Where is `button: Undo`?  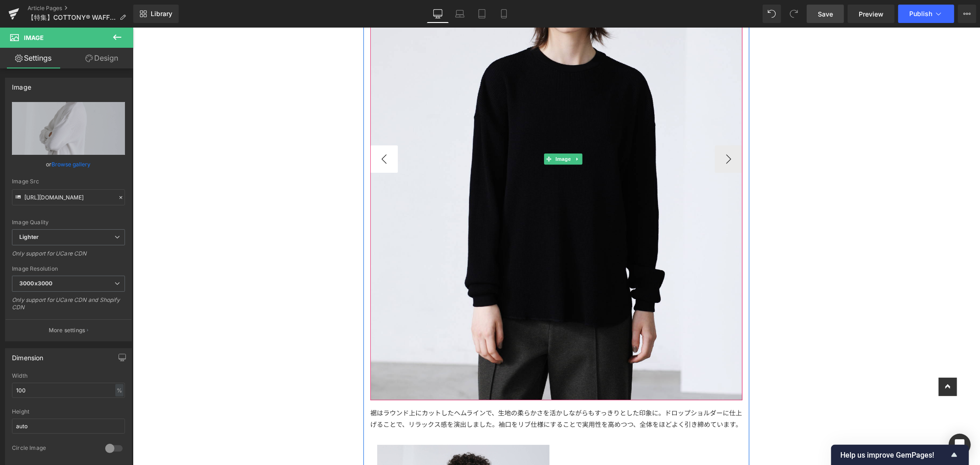 button: Undo is located at coordinates (772, 14).